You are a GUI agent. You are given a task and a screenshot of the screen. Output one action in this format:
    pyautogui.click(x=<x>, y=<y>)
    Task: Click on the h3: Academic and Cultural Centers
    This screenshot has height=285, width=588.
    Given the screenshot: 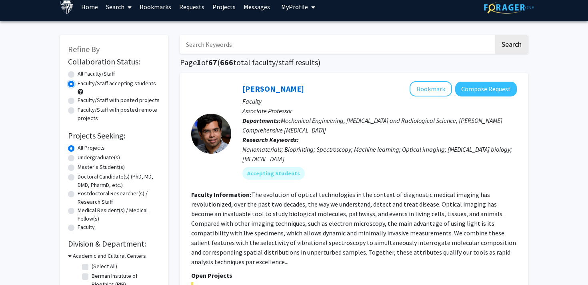 What is the action you would take?
    pyautogui.click(x=109, y=256)
    